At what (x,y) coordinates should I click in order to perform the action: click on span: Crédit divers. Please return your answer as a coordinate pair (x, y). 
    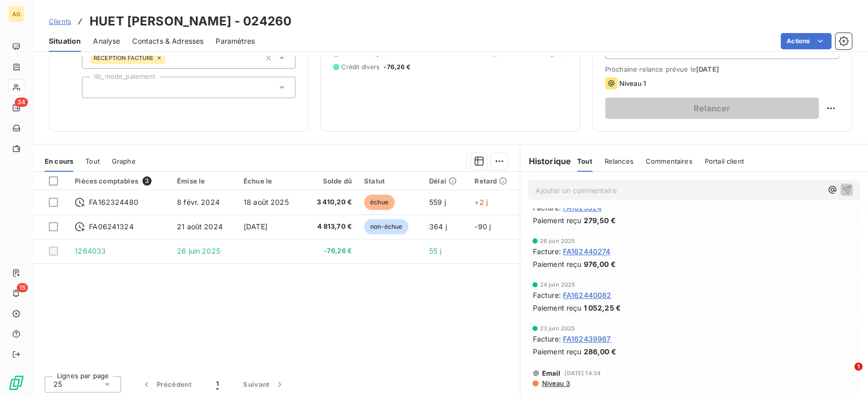
    Looking at the image, I should click on (360, 67).